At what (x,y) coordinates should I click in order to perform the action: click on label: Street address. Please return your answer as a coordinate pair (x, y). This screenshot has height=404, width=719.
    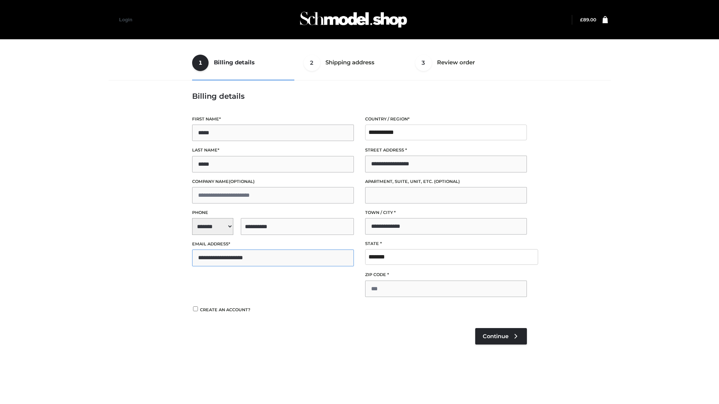
    Looking at the image, I should click on (446, 150).